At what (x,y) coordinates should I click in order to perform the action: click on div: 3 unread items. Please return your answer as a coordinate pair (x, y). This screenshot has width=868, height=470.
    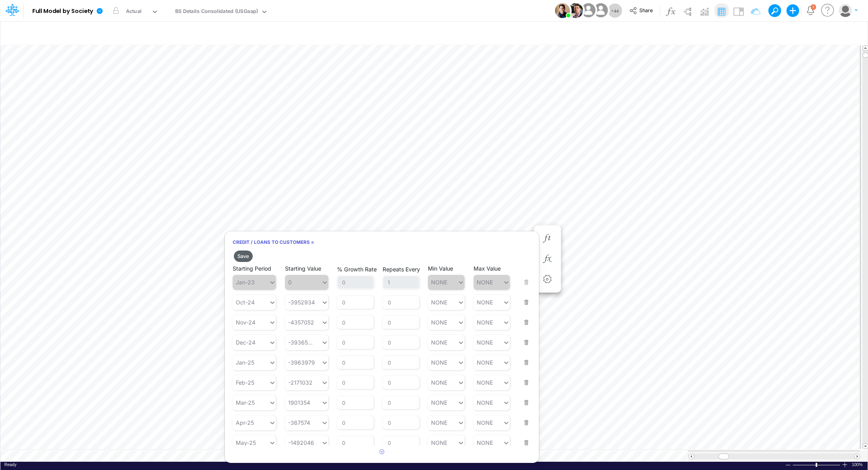
    Looking at the image, I should click on (813, 6).